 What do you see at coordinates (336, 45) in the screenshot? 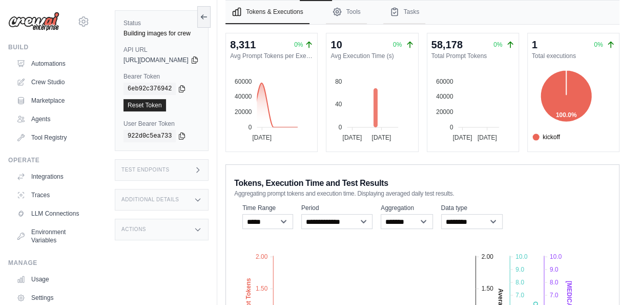
I see `div: 10` at bounding box center [336, 45].